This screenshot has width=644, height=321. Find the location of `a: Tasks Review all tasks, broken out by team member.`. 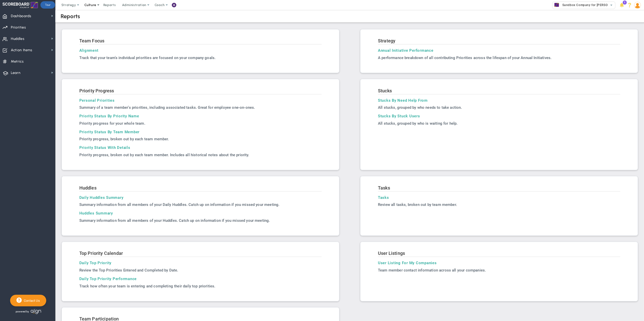

a: Tasks Review all tasks, broken out by team member. is located at coordinates (499, 202).